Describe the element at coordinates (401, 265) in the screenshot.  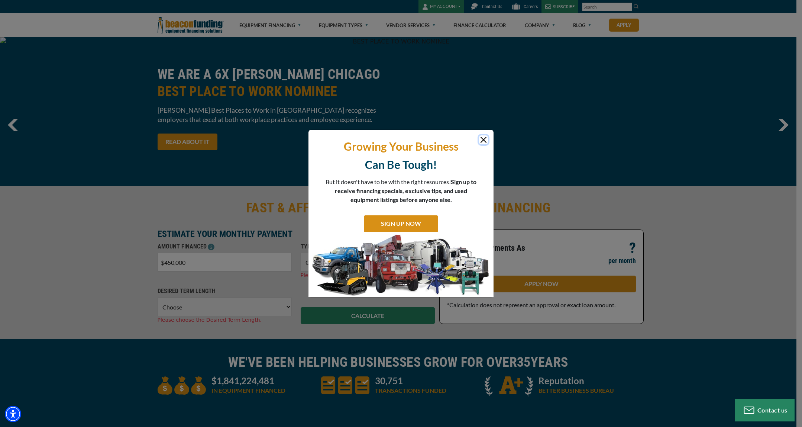
I see `img: subscribe-modal.jpg` at that location.